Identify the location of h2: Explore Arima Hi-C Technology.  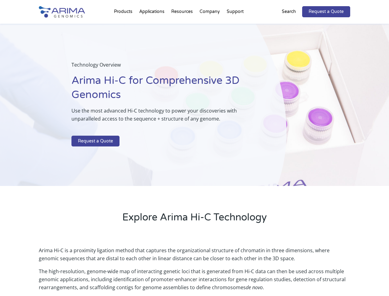
(195, 220).